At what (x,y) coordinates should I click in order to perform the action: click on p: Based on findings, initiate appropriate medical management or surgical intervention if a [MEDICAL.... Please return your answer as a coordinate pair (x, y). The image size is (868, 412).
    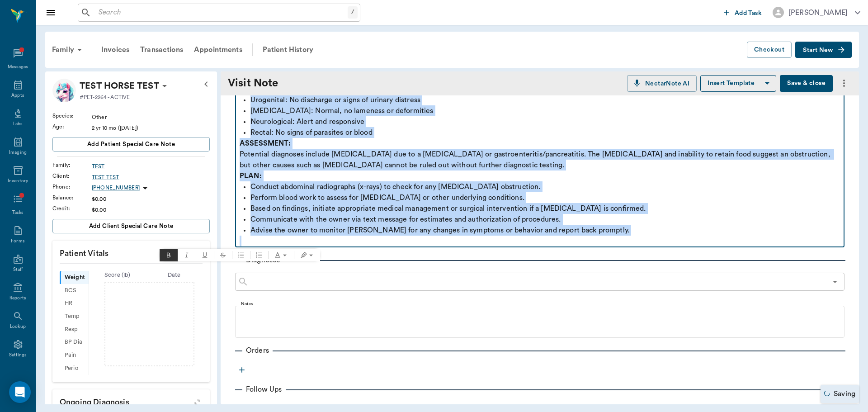
    Looking at the image, I should click on (545, 208).